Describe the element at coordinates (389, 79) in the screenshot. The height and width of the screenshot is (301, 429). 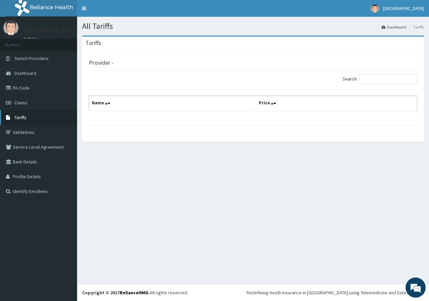
I see `input: Search:` at that location.